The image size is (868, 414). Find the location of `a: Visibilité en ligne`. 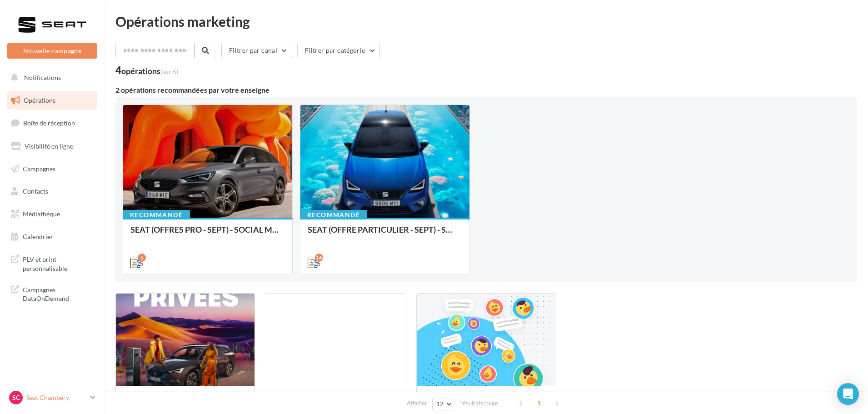

a: Visibilité en ligne is located at coordinates (52, 146).